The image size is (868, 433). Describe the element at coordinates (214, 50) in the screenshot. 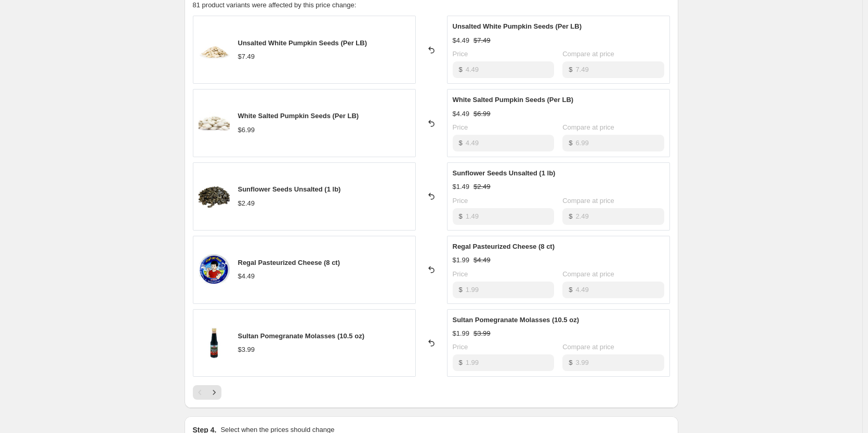

I see `img: 61Y9lxv5ATL_80x.jpg` at that location.